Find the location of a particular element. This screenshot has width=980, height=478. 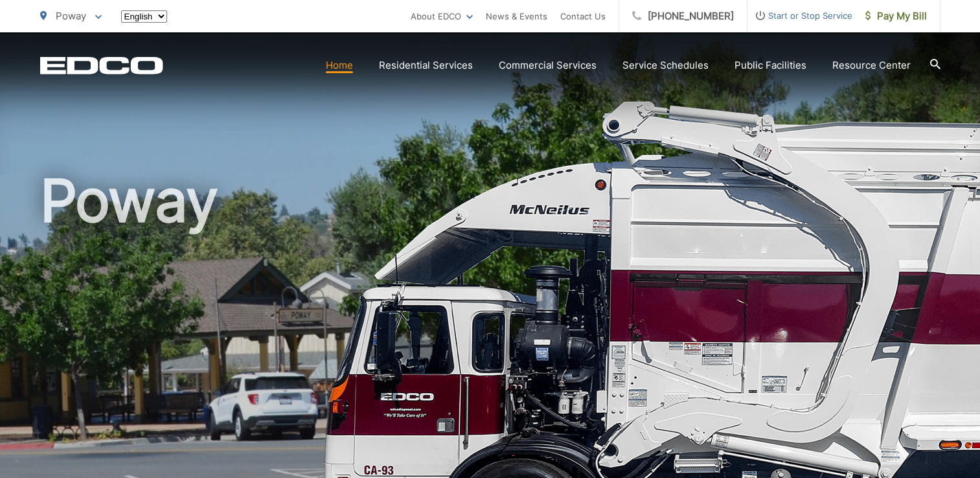

a: Public Facilities is located at coordinates (770, 66).